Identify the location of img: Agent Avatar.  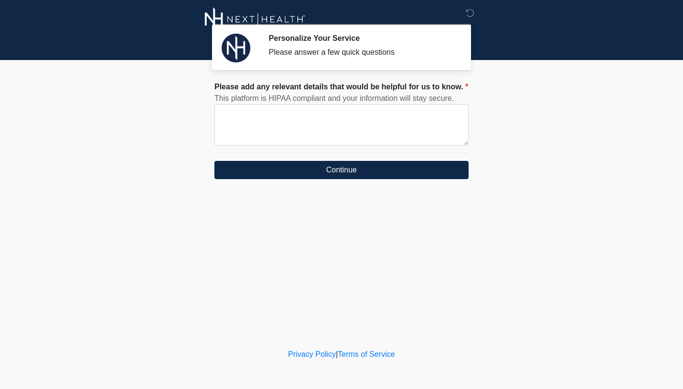
(236, 48).